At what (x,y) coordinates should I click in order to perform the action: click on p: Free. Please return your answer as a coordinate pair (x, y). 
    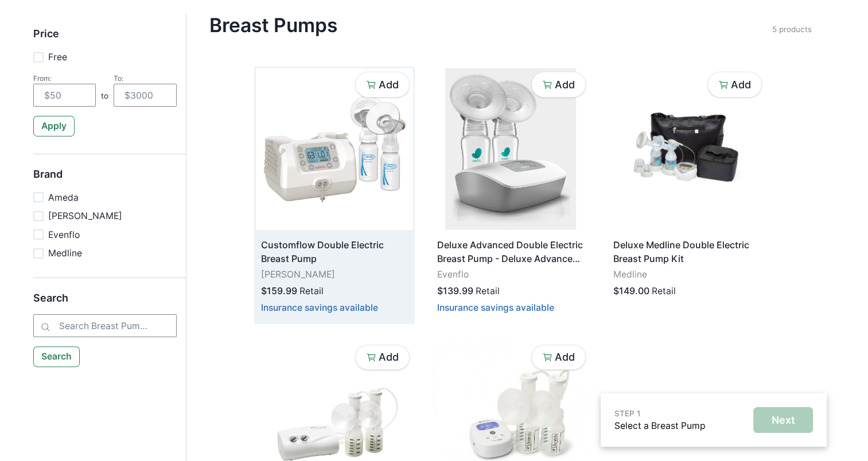
    Looking at the image, I should click on (57, 57).